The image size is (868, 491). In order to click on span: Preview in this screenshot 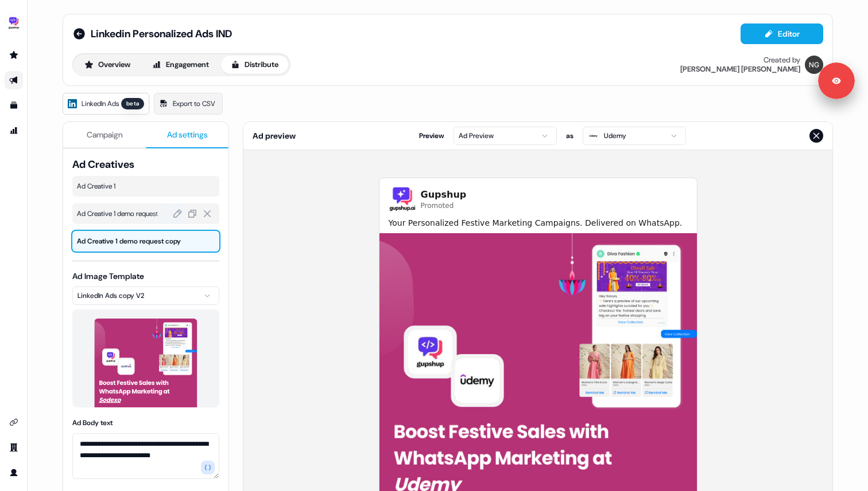, I will do `click(432, 136)`.